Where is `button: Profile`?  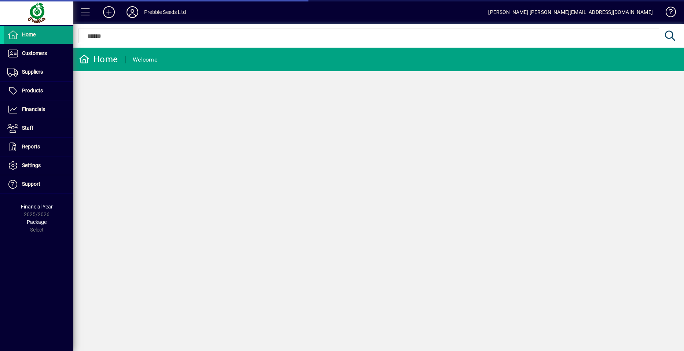 button: Profile is located at coordinates (132, 12).